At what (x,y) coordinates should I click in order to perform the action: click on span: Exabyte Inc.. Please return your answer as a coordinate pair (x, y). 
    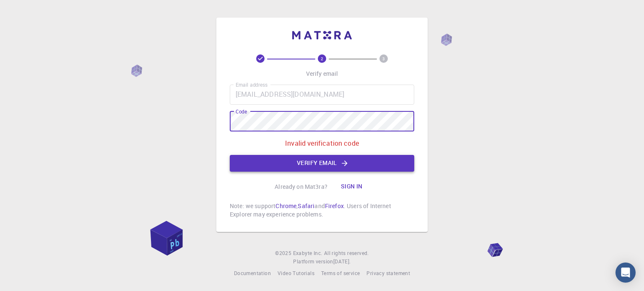
    Looking at the image, I should click on (307, 253).